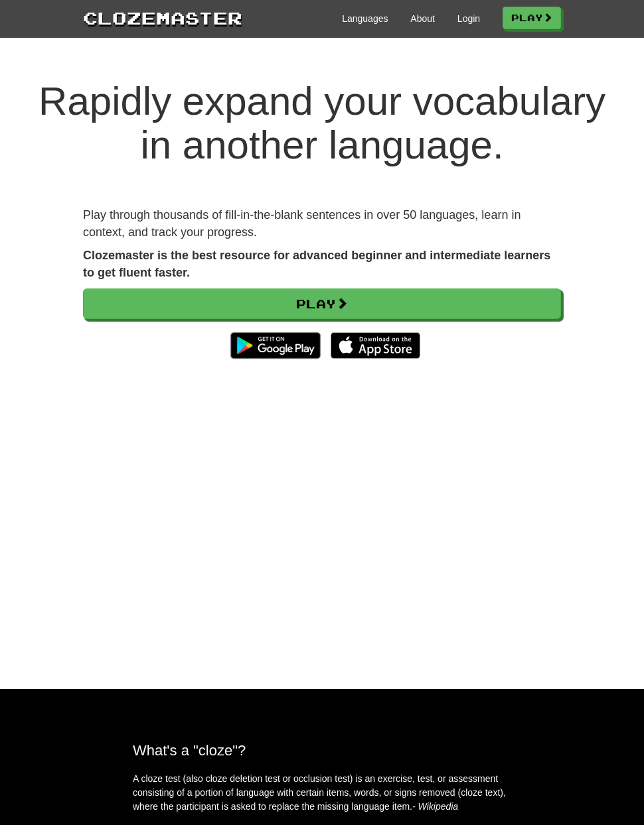 The image size is (644, 825). Describe the element at coordinates (422, 19) in the screenshot. I see `a: About` at that location.